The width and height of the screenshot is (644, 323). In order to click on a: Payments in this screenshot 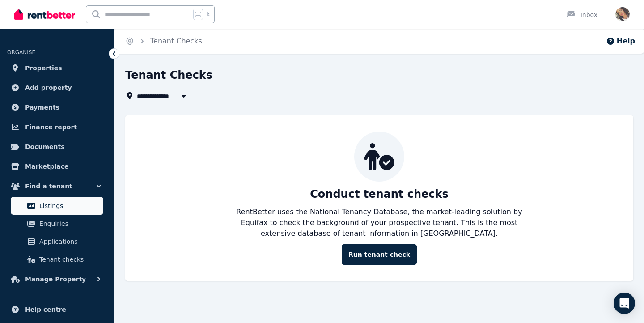, I will do `click(57, 107)`.